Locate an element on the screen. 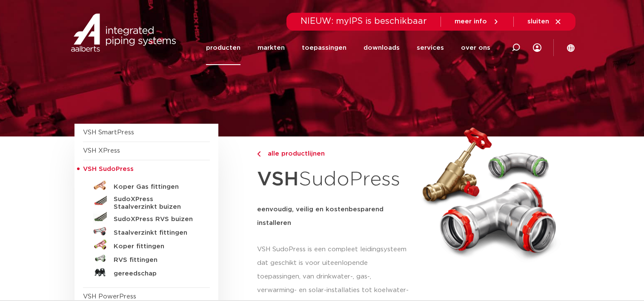 The height and width of the screenshot is (301, 644). h5: SudoXPress RVS buizen is located at coordinates (156, 219).